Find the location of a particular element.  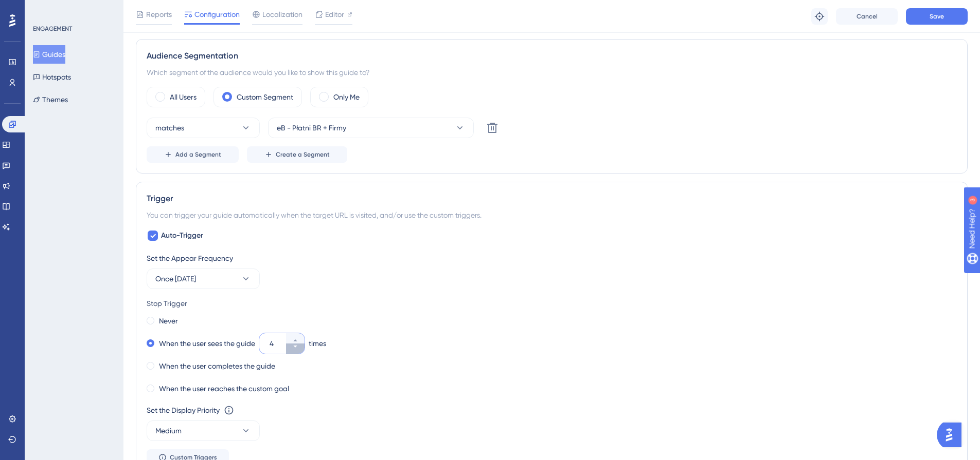

span: Editor is located at coordinates (335, 14).